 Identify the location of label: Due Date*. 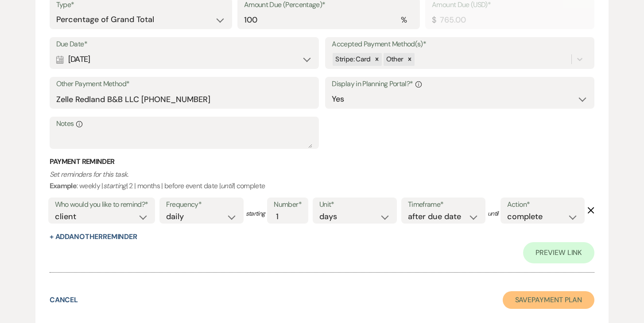
(184, 44).